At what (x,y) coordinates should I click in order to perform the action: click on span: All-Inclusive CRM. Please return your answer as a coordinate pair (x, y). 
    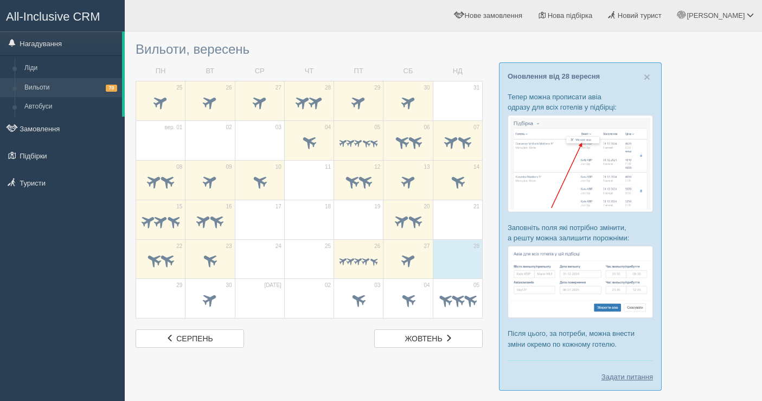
    Looking at the image, I should click on (53, 16).